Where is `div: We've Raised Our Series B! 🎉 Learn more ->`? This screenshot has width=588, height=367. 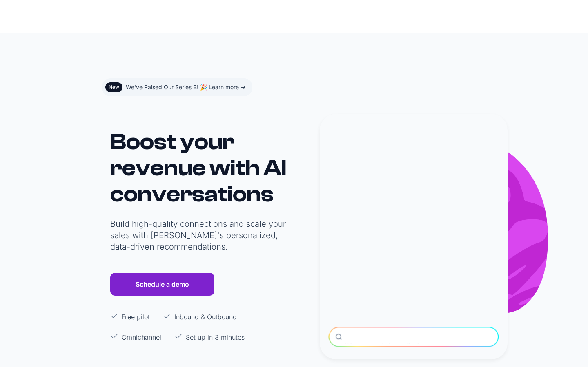 div: We've Raised Our Series B! 🎉 Learn more -> is located at coordinates (186, 88).